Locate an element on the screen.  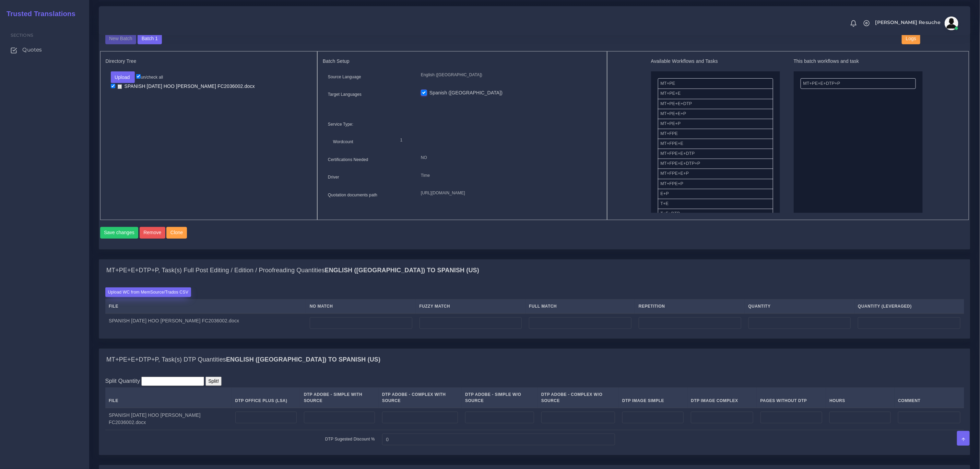
label: Target Languages is located at coordinates (345, 94).